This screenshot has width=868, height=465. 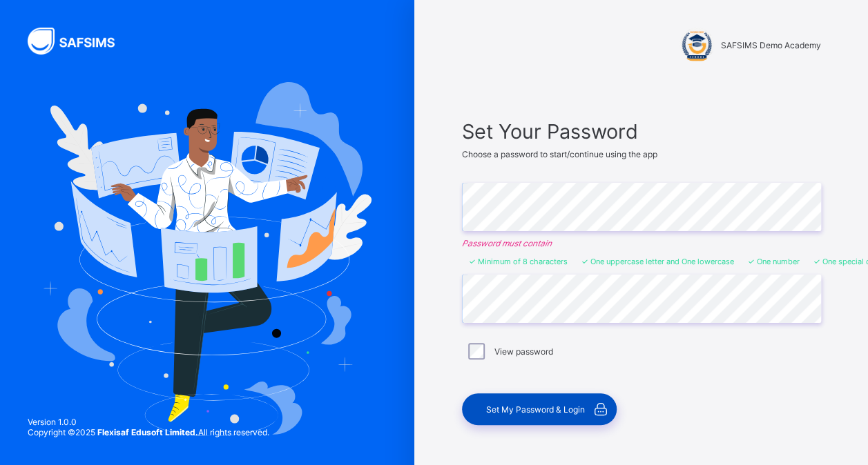 What do you see at coordinates (657, 262) in the screenshot?
I see `li: One uppercase letter and One lowercase` at bounding box center [657, 262].